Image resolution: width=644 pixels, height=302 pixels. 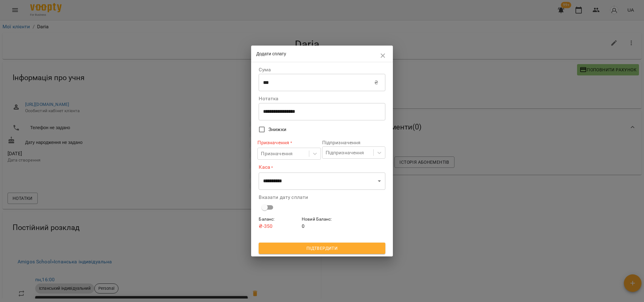 What do you see at coordinates (354, 143) in the screenshot?
I see `label: Підпризначення` at bounding box center [354, 143].